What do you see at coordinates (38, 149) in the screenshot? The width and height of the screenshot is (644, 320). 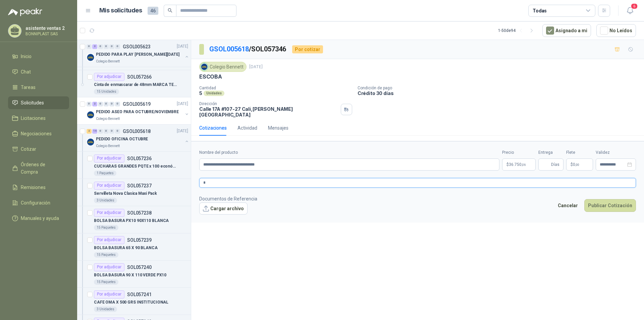 I see `a: Cotizar` at bounding box center [38, 149].